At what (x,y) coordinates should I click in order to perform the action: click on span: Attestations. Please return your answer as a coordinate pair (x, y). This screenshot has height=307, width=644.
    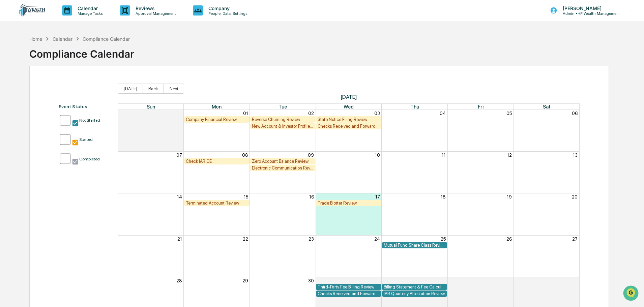
    Looking at the image, I should click on (69, 123).